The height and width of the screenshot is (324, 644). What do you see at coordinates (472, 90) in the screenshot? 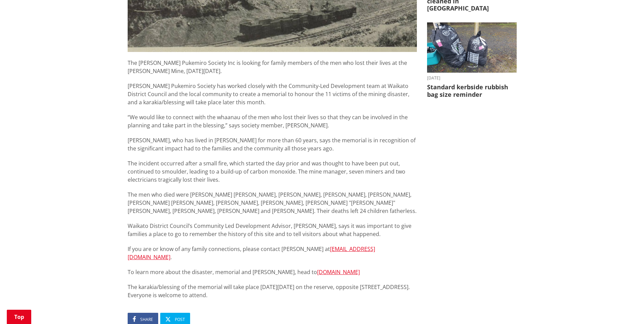
I see `h3: Standard kerbside rubbish bag size reminder` at bounding box center [472, 90].